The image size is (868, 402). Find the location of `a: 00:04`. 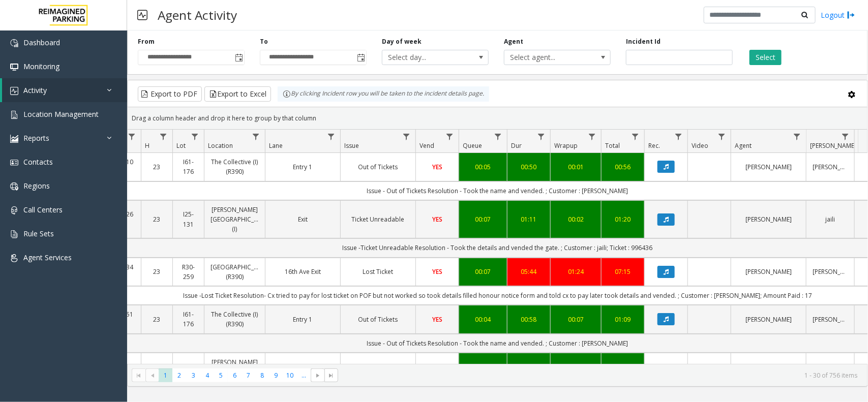

a: 00:04 is located at coordinates (483, 319).